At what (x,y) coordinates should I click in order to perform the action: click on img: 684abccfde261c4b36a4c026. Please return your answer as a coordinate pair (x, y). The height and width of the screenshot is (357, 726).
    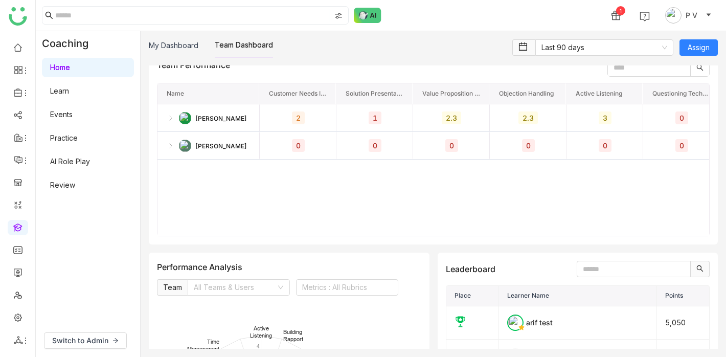
    Looking at the image, I should click on (515, 322).